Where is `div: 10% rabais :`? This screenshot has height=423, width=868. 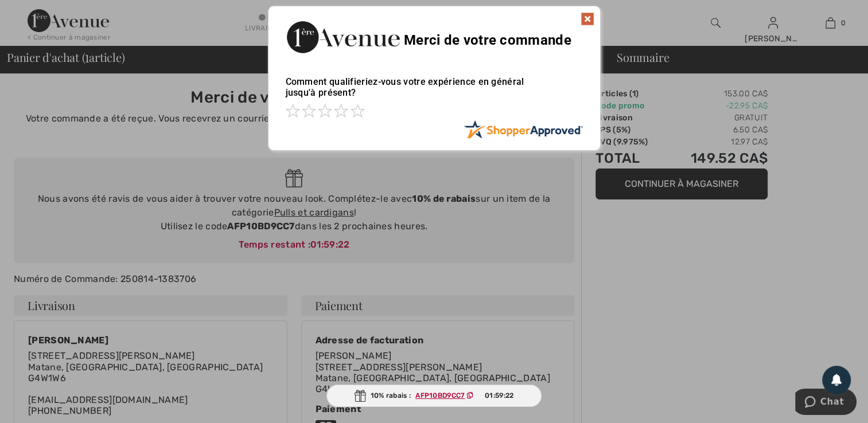 div: 10% rabais : is located at coordinates (434, 396).